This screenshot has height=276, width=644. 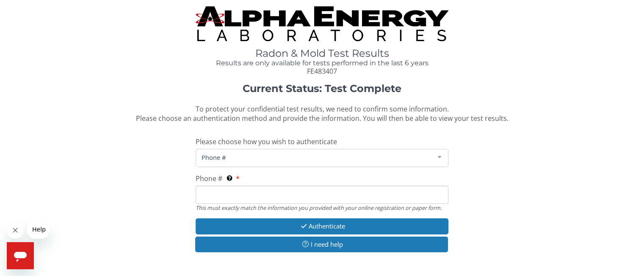 I want to click on img: TightCrop.jpg, so click(x=322, y=24).